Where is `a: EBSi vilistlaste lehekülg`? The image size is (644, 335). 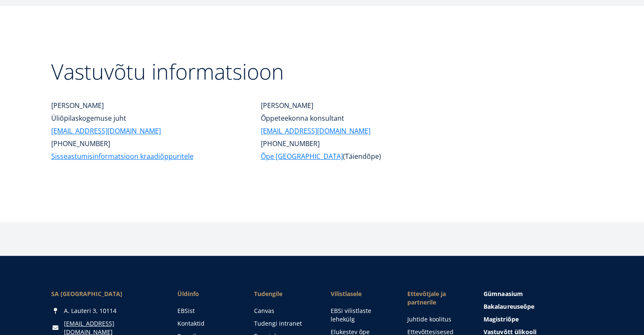 a: EBSi vilistlaste lehekülg is located at coordinates (360, 315).